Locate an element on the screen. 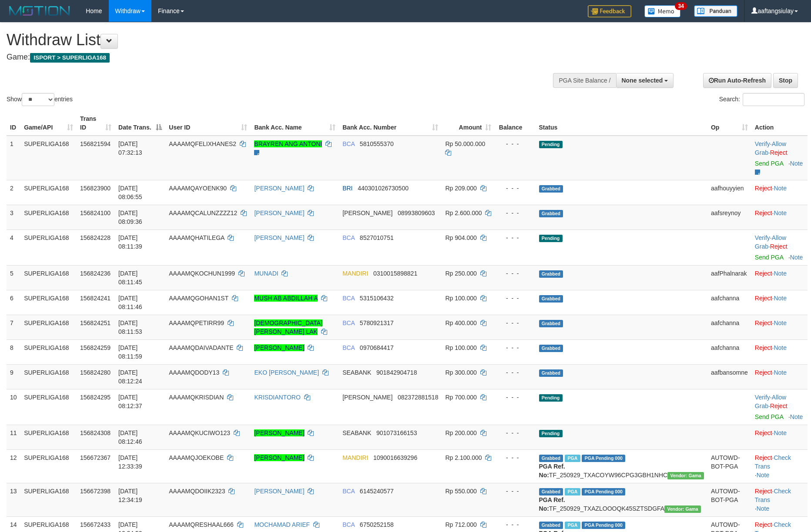 The image size is (811, 532). span: 156824100 is located at coordinates (95, 213).